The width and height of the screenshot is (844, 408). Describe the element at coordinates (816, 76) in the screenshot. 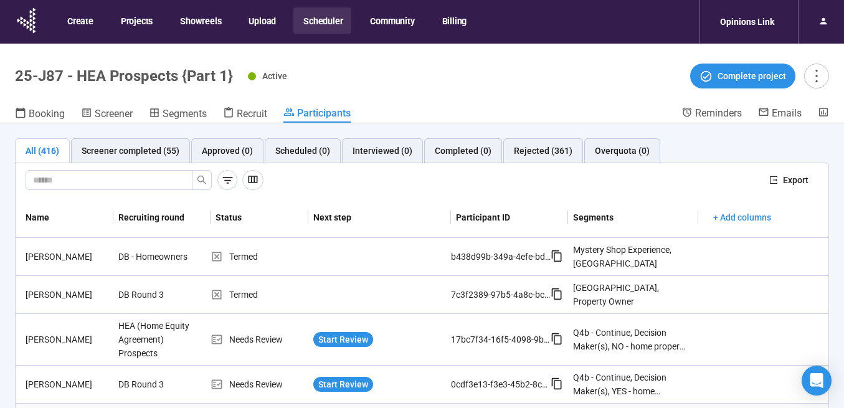

I see `button: more` at that location.